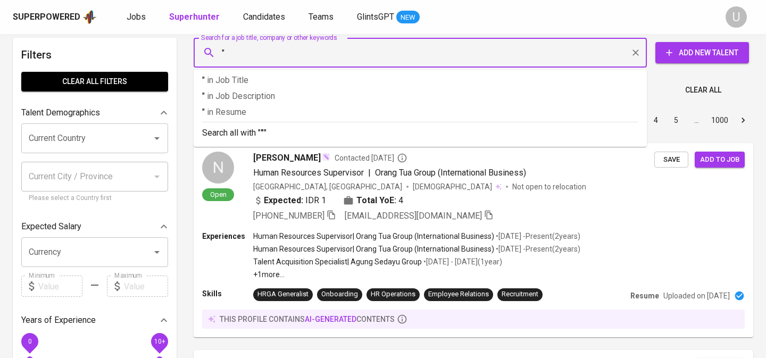 The image size is (766, 358). I want to click on div: Recruitment, so click(520, 294).